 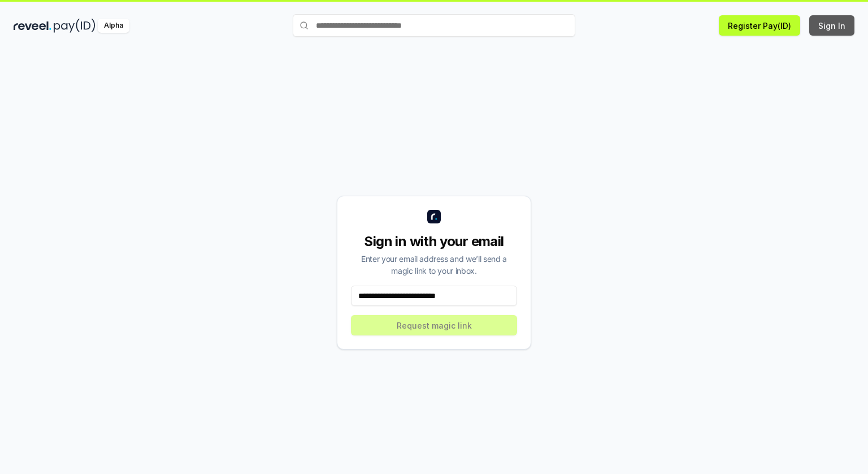 I want to click on div: Sign in with your email, so click(x=434, y=241).